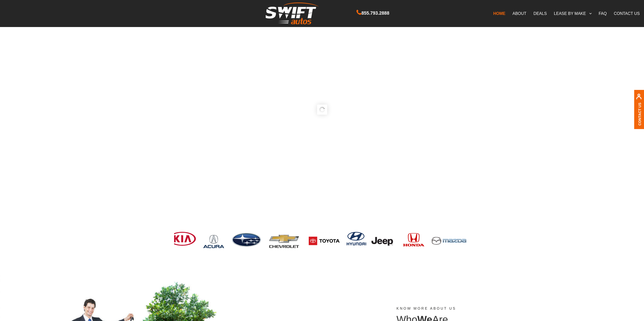 The image size is (644, 321). What do you see at coordinates (375, 13) in the screenshot?
I see `span: 855.793.2888` at bounding box center [375, 13].